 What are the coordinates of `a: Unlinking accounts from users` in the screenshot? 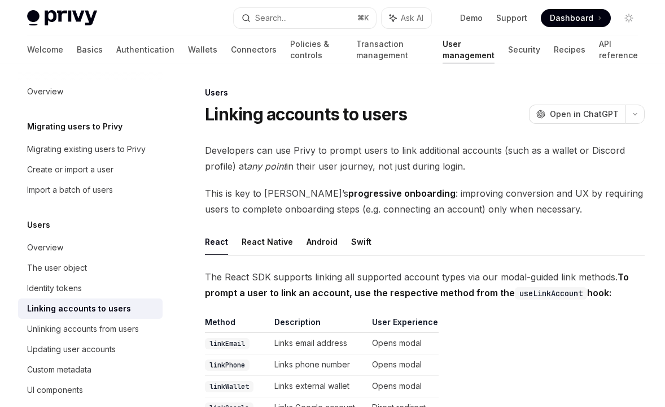 It's located at (90, 329).